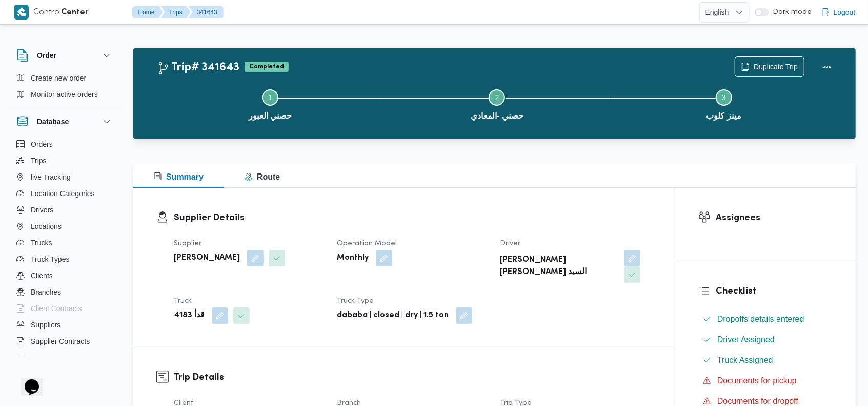 This screenshot has height=406, width=868. What do you see at coordinates (46, 56) in the screenshot?
I see `h3: Order` at bounding box center [46, 56].